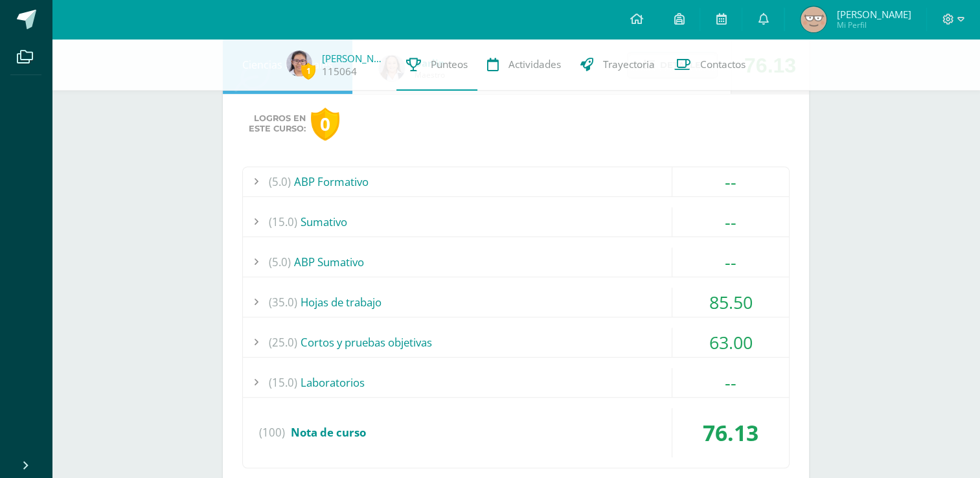 Image resolution: width=980 pixels, height=478 pixels. What do you see at coordinates (516, 342) in the screenshot?
I see `div: Cortos y pruebas objetivas` at bounding box center [516, 342].